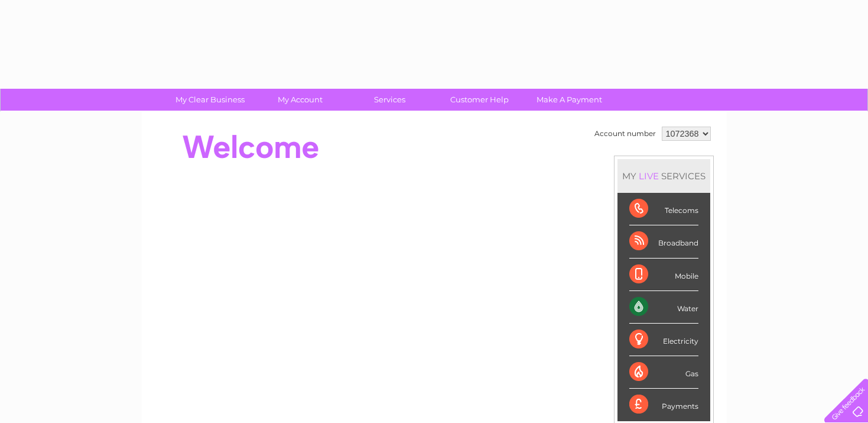  Describe the element at coordinates (663, 307) in the screenshot. I see `div: Water` at that location.